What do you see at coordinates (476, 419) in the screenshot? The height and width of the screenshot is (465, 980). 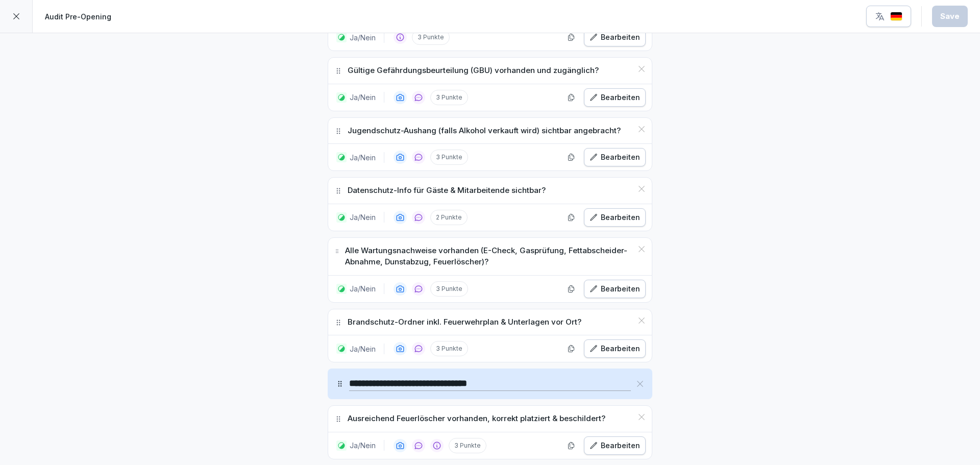 I see `p: Ausreichend Feuerlöscher vorhanden, korrekt platziert & beschildert?` at bounding box center [476, 419].